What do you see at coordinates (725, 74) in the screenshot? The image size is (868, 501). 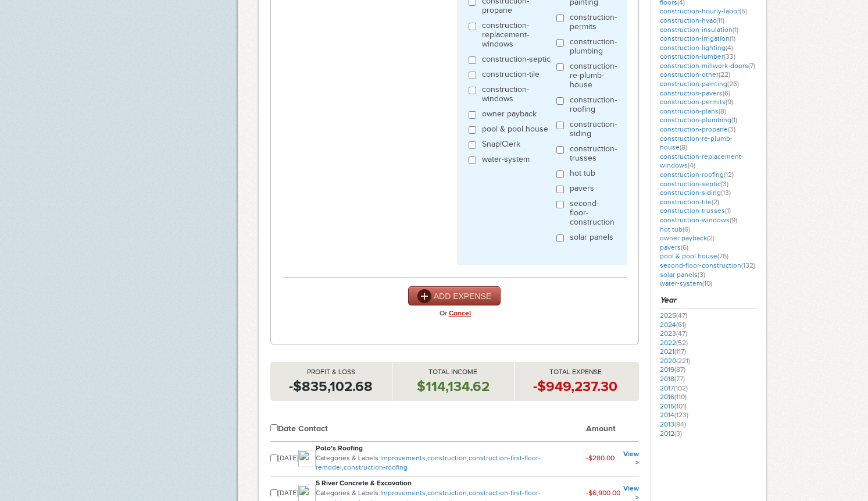 I see `span: (22)` at bounding box center [725, 74].